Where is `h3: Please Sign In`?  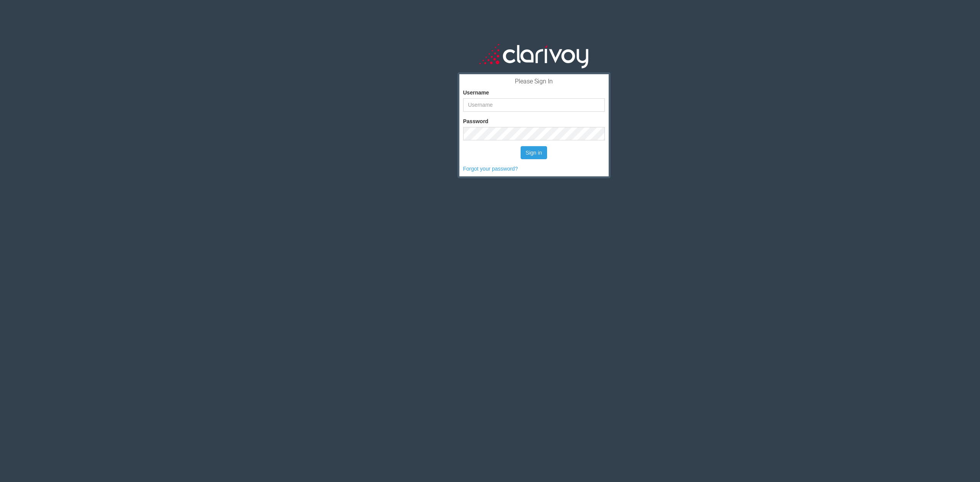 h3: Please Sign In is located at coordinates (534, 81).